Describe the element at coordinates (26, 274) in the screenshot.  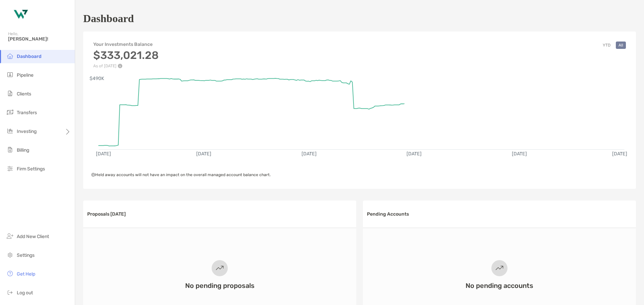
I see `span: Get Help` at that location.